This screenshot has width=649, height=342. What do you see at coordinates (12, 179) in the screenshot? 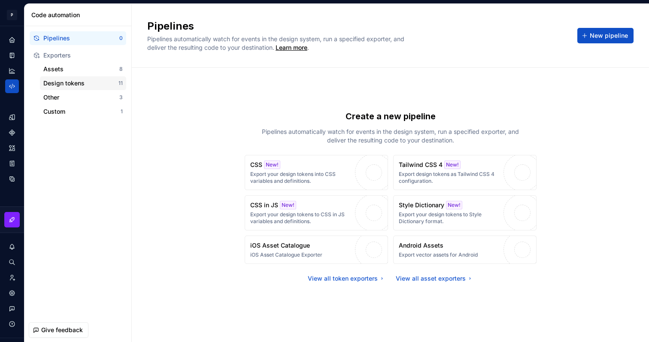
I see `a: Data sources` at bounding box center [12, 179].